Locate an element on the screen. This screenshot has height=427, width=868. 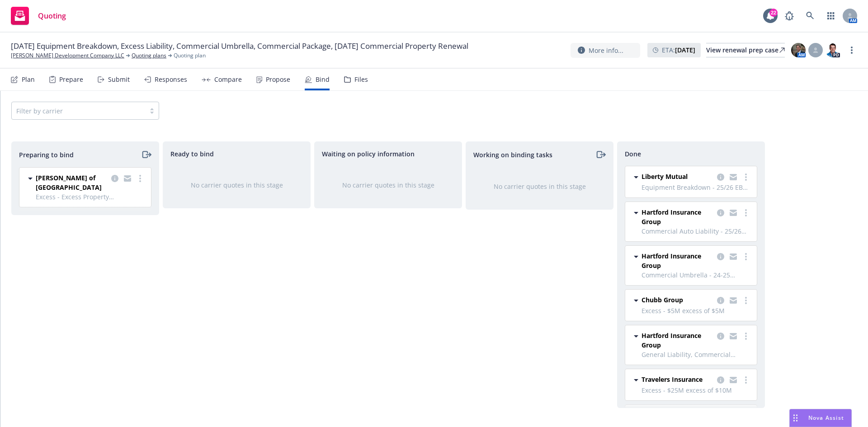
div: Compare is located at coordinates (228, 79).